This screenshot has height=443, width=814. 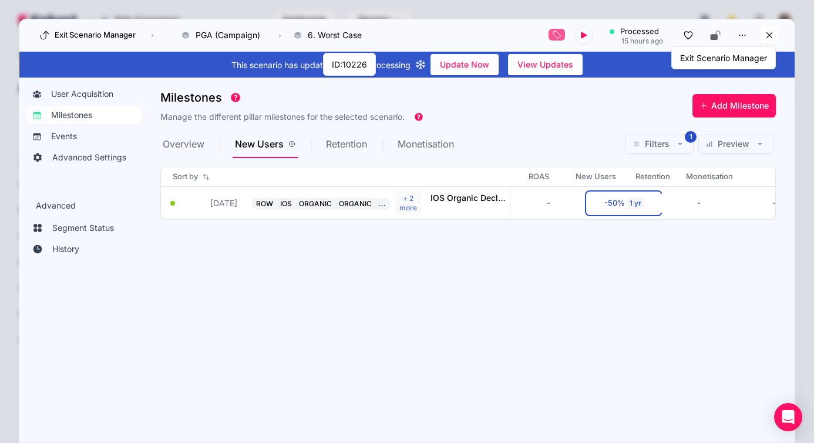 I want to click on span: PGA (Campaign), so click(x=228, y=35).